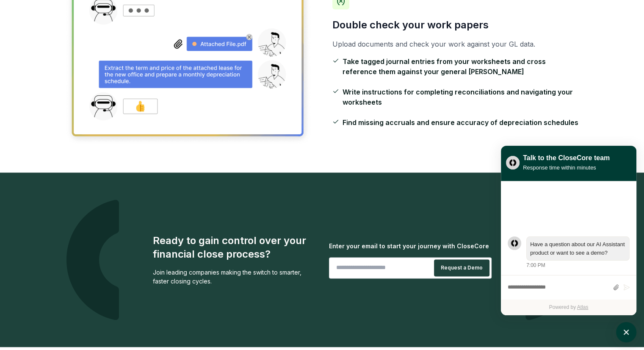 Image resolution: width=644 pixels, height=350 pixels. I want to click on h3: Double check your work papers, so click(456, 25).